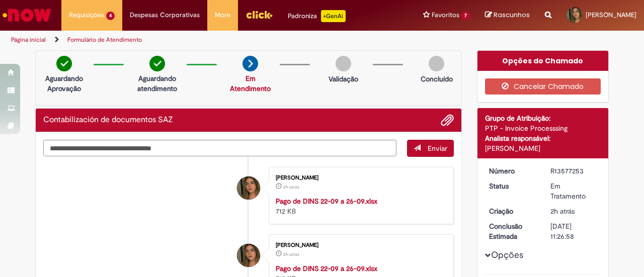 This screenshot has height=277, width=644. I want to click on button: Cancelar Chamado, so click(543, 86).